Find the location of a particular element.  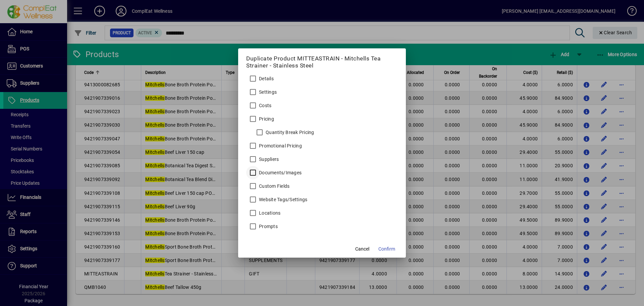

h5: Duplicate Product MITTEASTRAIN - Mitchells Tea Strainer - Stainless Steel is located at coordinates (322, 62).